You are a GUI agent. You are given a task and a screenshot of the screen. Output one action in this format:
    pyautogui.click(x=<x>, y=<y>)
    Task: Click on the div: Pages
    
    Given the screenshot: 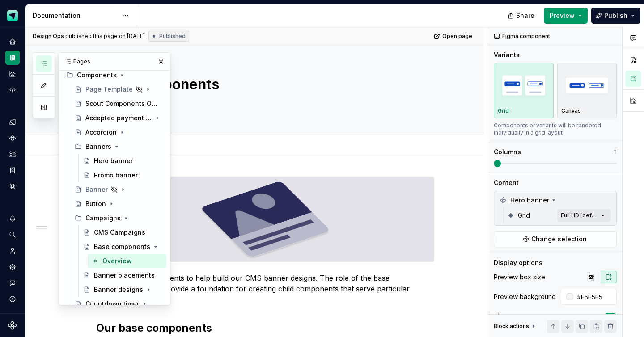 What is the action you would take?
    pyautogui.click(x=114, y=62)
    